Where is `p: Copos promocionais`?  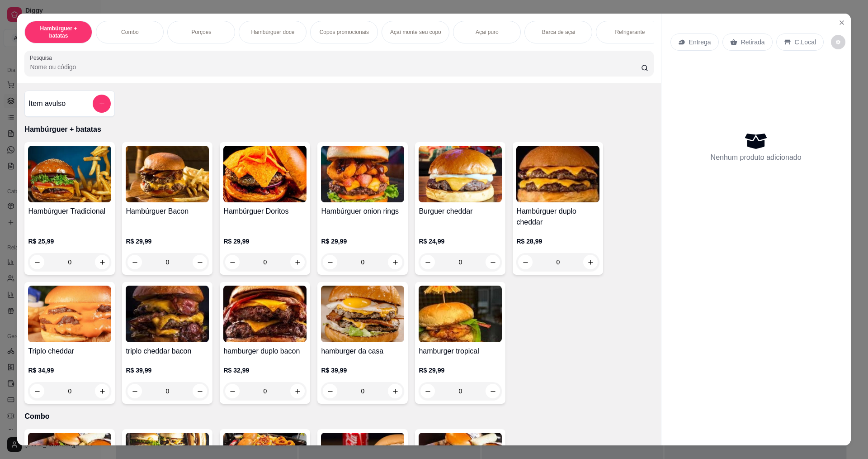
p: Copos promocionais is located at coordinates (344, 32).